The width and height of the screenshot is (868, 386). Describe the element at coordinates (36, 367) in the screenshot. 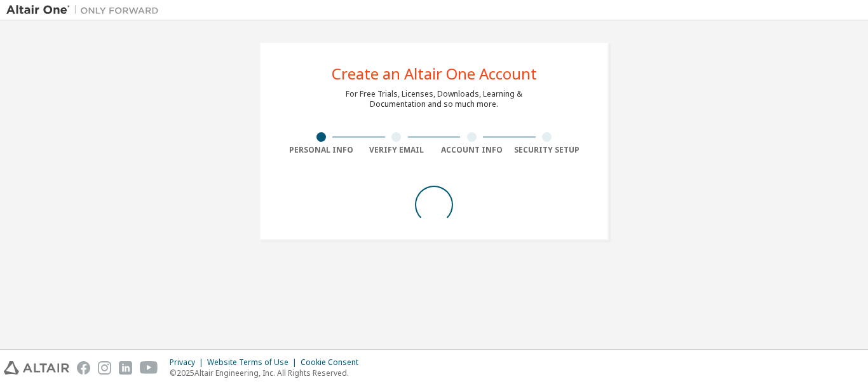

I see `img: altair_logo.svg` at that location.